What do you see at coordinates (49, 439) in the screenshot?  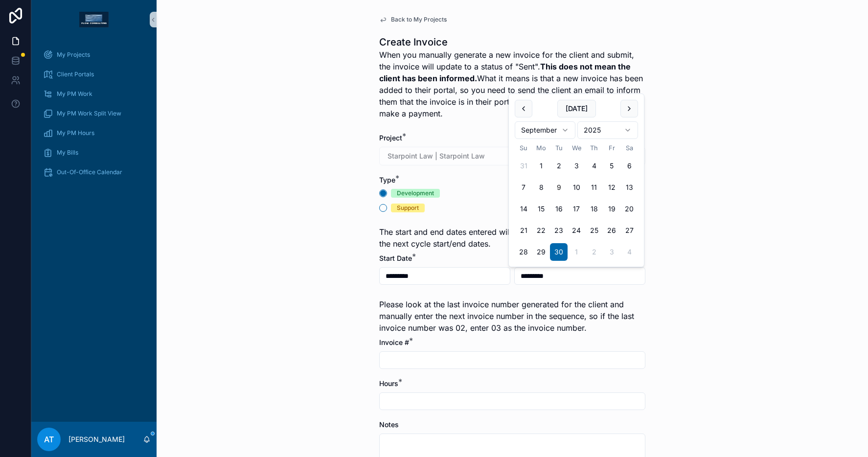 I see `span: AT` at bounding box center [49, 439].